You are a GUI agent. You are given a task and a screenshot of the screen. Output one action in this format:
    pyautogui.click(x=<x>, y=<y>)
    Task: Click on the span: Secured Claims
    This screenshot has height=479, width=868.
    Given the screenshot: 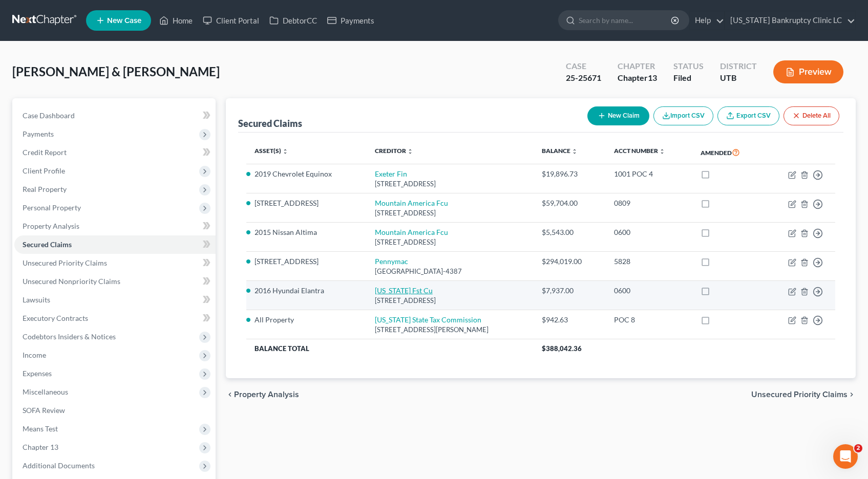 What is the action you would take?
    pyautogui.click(x=47, y=244)
    